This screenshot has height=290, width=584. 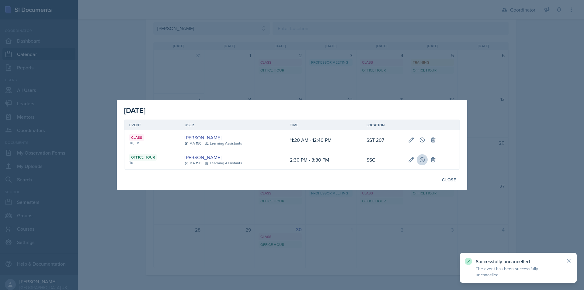 What do you see at coordinates (518, 261) in the screenshot?
I see `p: Successfully uncancelled` at bounding box center [518, 261].